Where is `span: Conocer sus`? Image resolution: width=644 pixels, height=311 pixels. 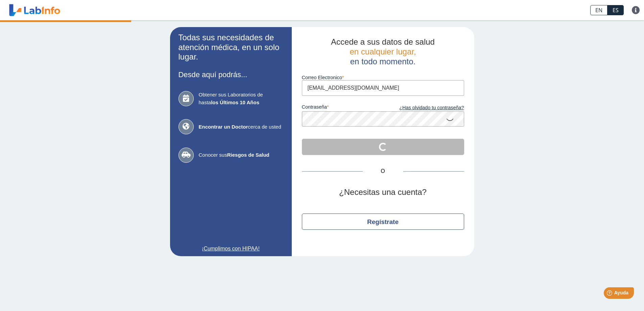
span: Conocer sus is located at coordinates (241, 156).